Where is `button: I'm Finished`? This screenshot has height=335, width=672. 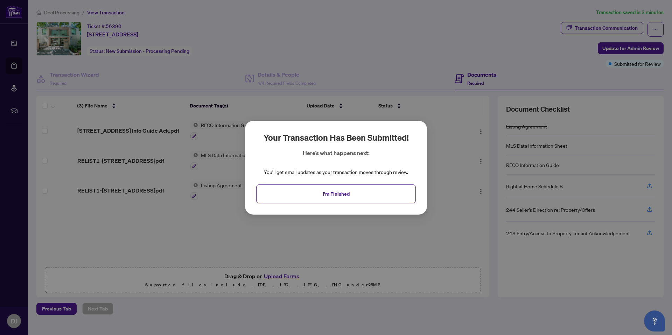
button: I'm Finished is located at coordinates (336, 193).